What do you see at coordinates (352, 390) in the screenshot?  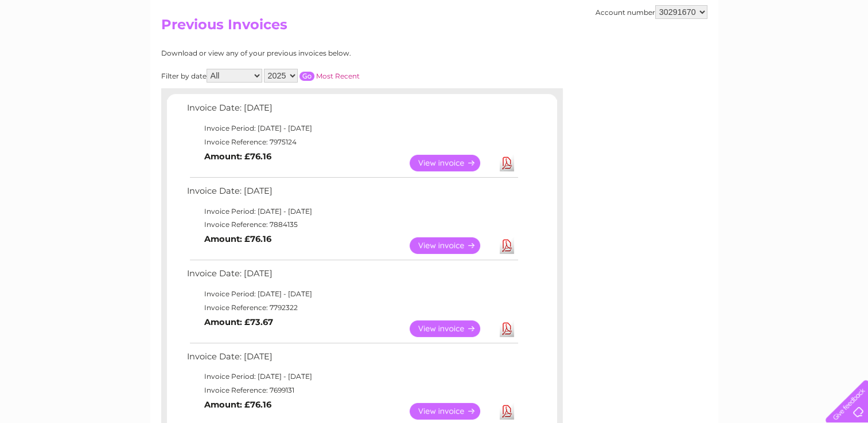 I see `td: Invoice Reference: 7699131` at bounding box center [352, 390].